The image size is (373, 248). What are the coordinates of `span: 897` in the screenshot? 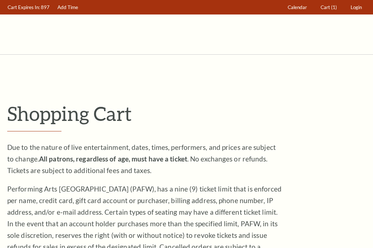 It's located at (45, 7).